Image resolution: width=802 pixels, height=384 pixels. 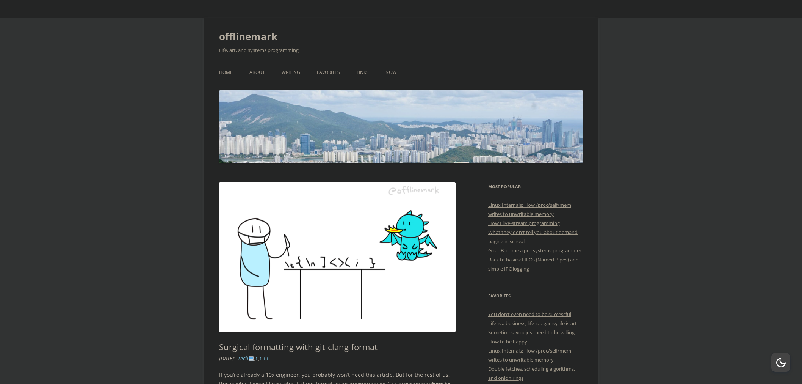 I want to click on a: Links, so click(x=363, y=72).